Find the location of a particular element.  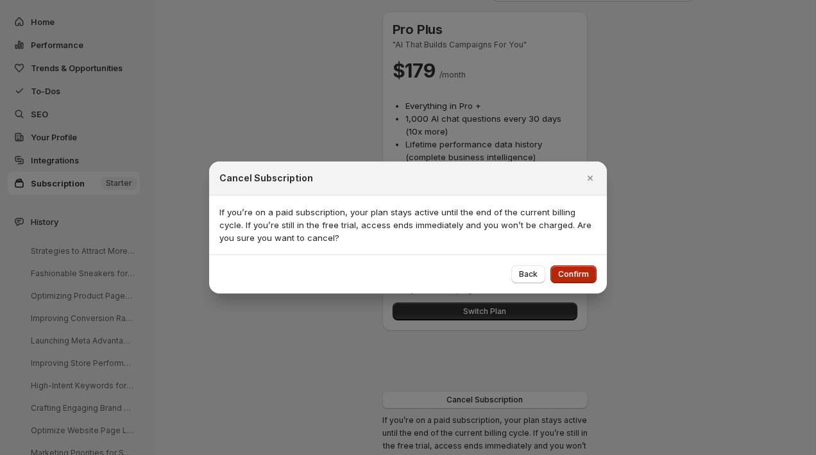

p: If you’re on a paid subscription, your plan stays active until the end of the current billing cyc... is located at coordinates (408, 225).